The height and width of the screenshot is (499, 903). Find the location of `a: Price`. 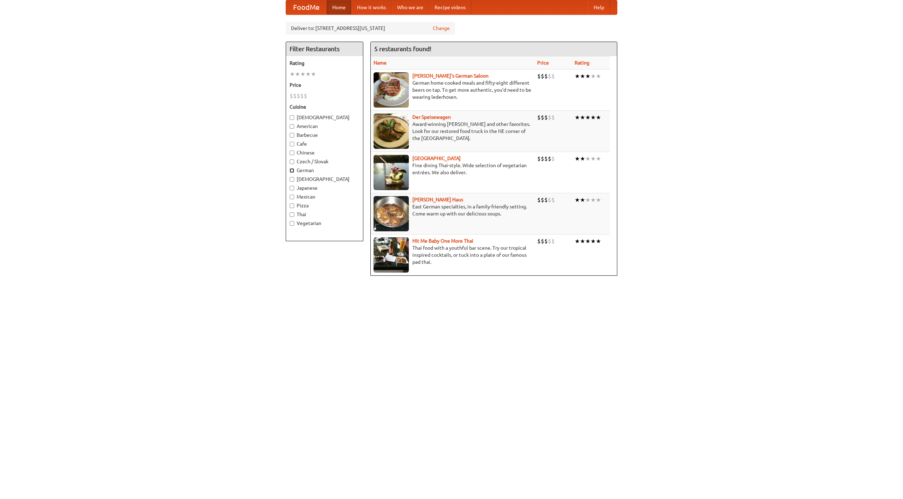

a: Price is located at coordinates (543, 63).